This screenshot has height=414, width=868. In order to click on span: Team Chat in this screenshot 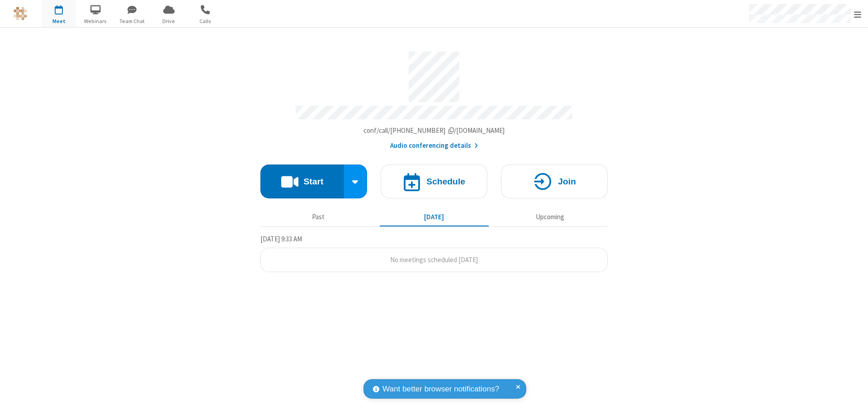, I will do `click(132, 21)`.